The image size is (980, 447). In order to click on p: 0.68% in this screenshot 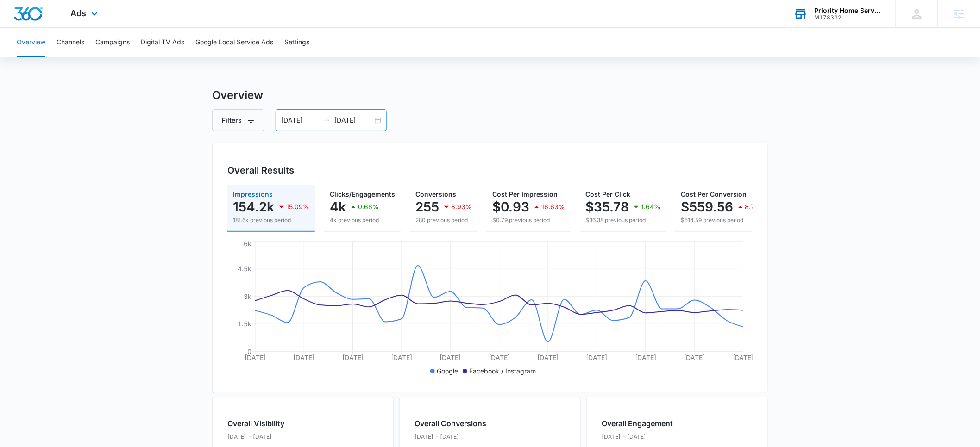, I will do `click(368, 207)`.